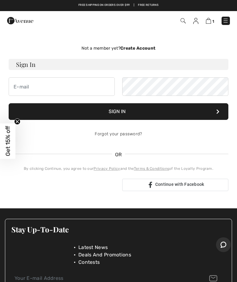  What do you see at coordinates (118, 112) in the screenshot?
I see `button: Sign In` at bounding box center [118, 112].